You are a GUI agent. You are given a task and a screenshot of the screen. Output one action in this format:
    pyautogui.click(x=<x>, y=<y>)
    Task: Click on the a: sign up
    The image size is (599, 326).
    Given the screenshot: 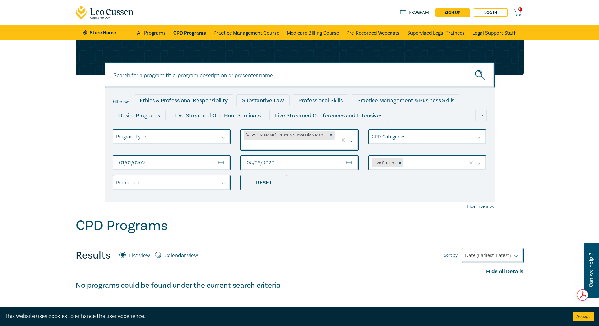 What is the action you would take?
    pyautogui.click(x=452, y=13)
    